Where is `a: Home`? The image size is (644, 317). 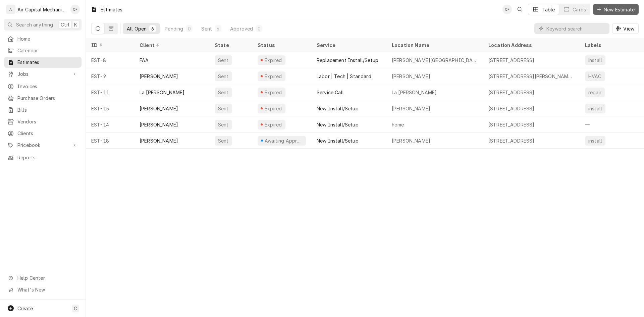
a: Home is located at coordinates (42, 39).